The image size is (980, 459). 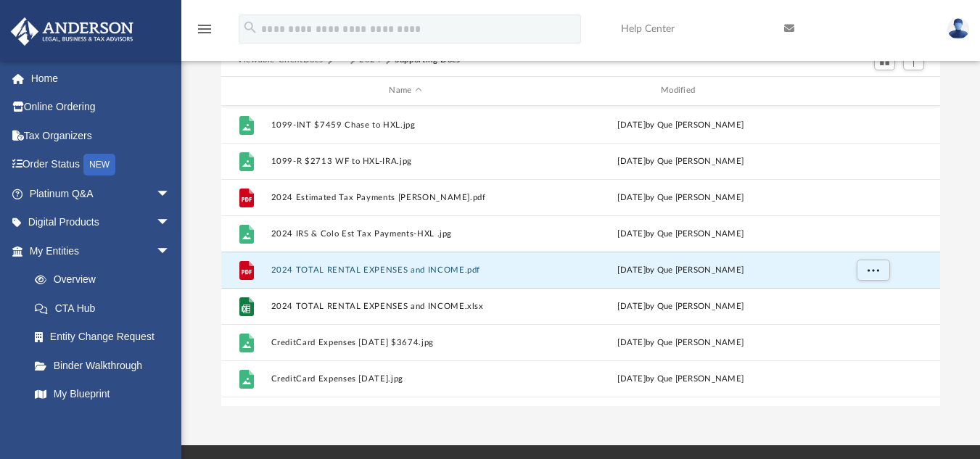 What do you see at coordinates (106, 365) in the screenshot?
I see `a: Binder Walkthrough` at bounding box center [106, 365].